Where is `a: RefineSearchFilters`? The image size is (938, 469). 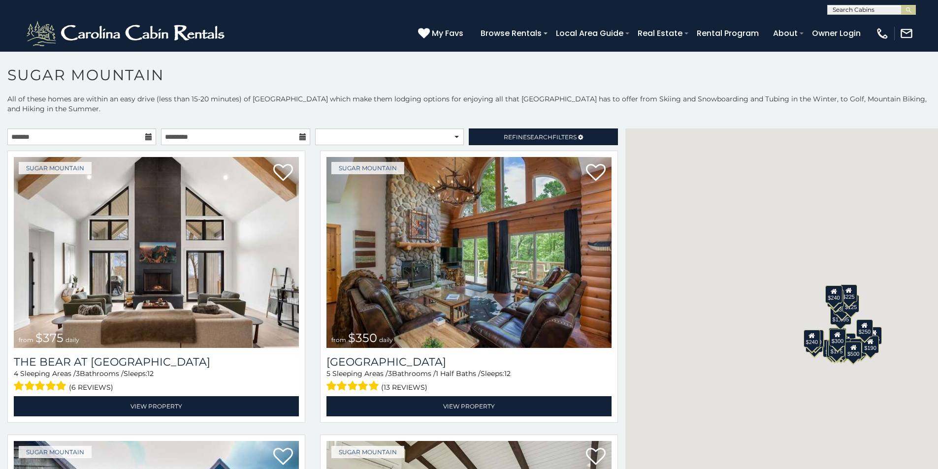 a: RefineSearchFilters is located at coordinates (543, 137).